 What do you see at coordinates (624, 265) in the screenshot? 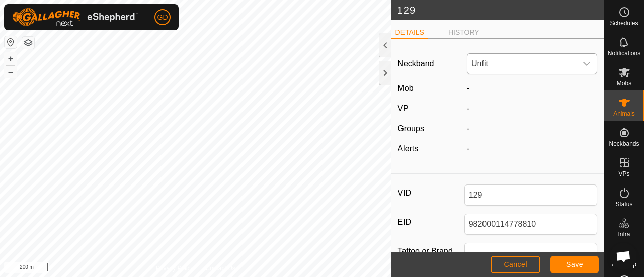
I see `span: Heatmap` at bounding box center [624, 265].